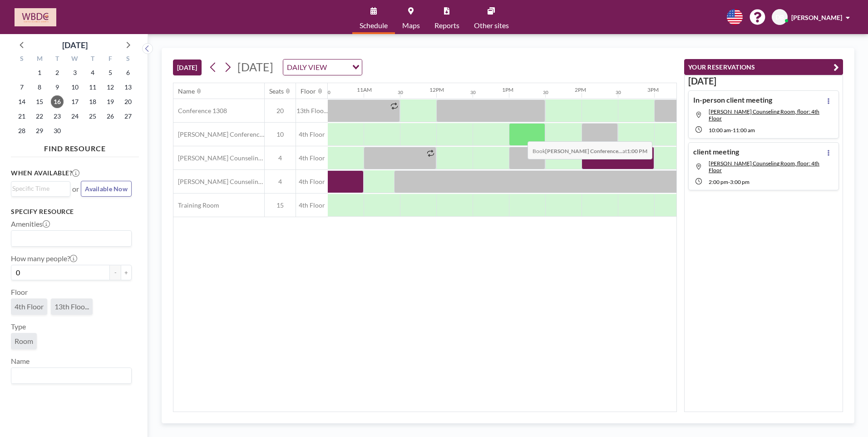 The height and width of the screenshot is (437, 868). I want to click on h4: client meeting, so click(716, 151).